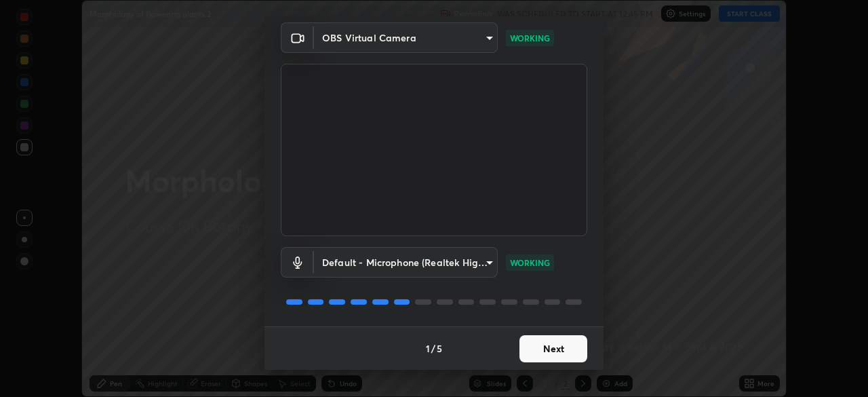 The width and height of the screenshot is (868, 397). Describe the element at coordinates (554, 349) in the screenshot. I see `button: Next` at that location.